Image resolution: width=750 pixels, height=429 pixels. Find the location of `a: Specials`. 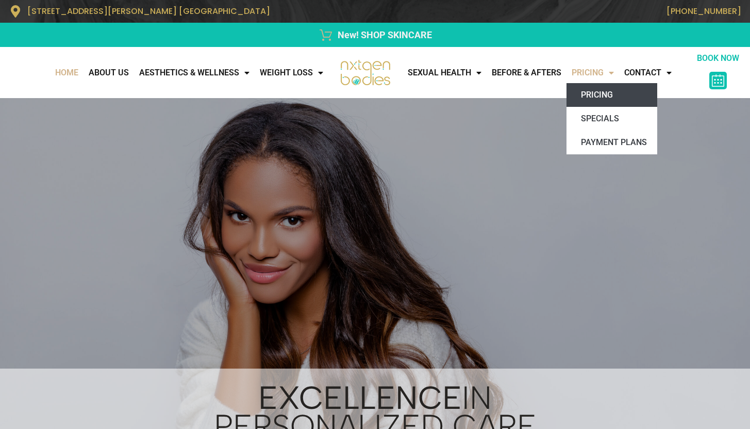

a: Specials is located at coordinates (612, 119).